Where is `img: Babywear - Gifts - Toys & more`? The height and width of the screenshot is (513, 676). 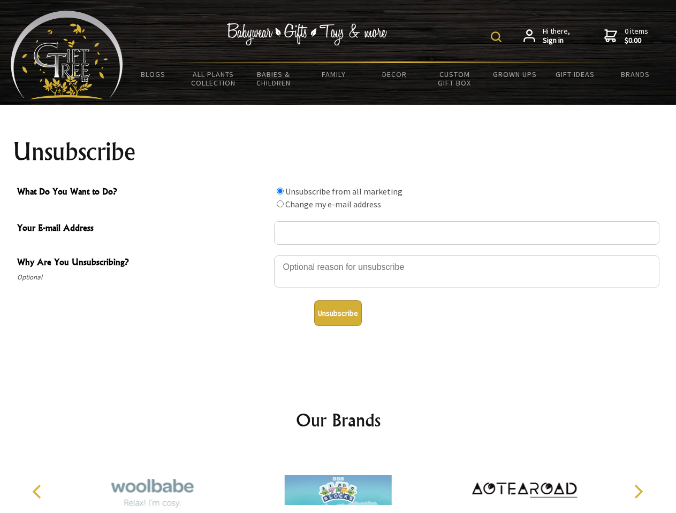 img: Babywear - Gifts - Toys & more is located at coordinates (307, 34).